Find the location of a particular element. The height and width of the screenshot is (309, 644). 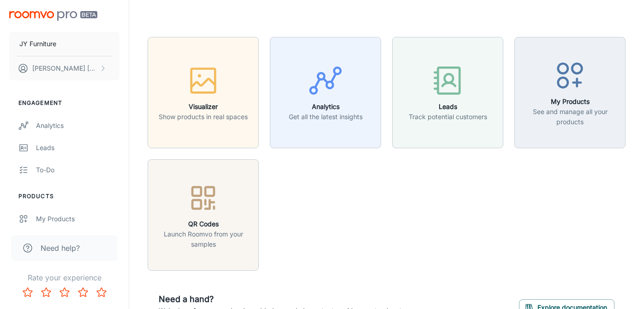

h6: Leads is located at coordinates (448, 107).